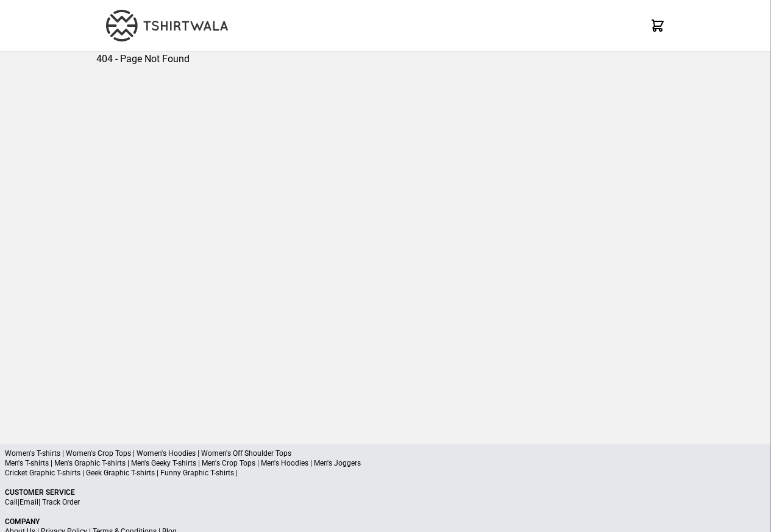 The image size is (771, 532). What do you see at coordinates (386, 454) in the screenshot?
I see `p: Women's T-shirts | Women's Crop Tops | Women's Hoodies | Women's Off Shoulder Tops` at bounding box center [386, 454].